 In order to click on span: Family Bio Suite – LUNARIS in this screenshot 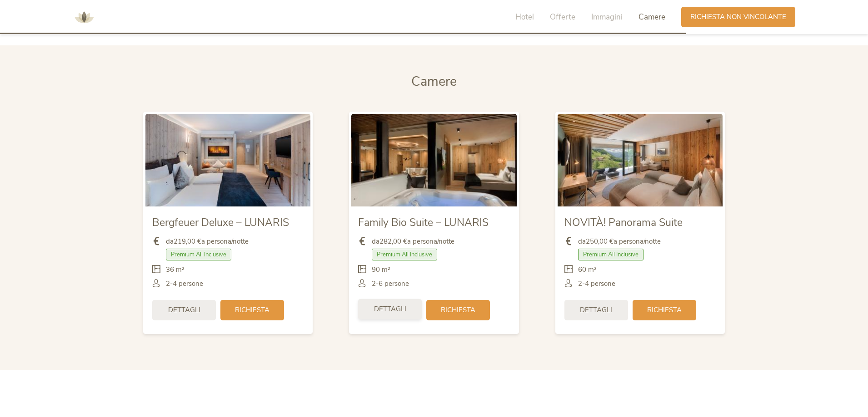, I will do `click(423, 223)`.